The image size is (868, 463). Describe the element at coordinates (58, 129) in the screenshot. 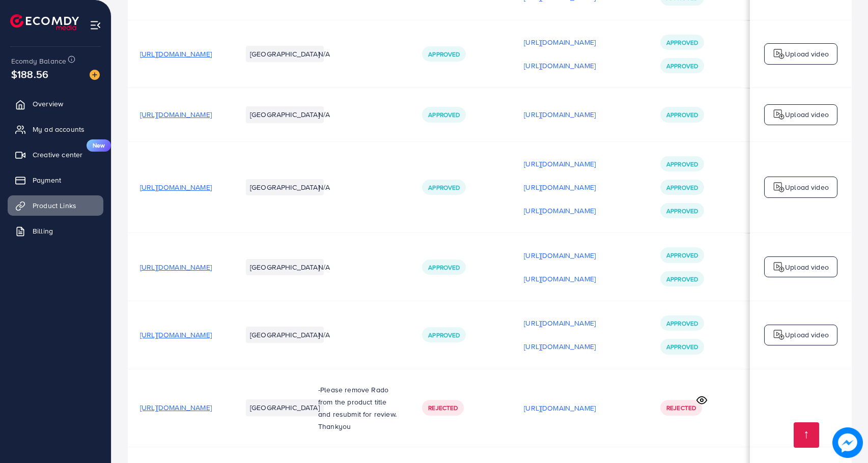

I see `span: My ad accounts` at that location.